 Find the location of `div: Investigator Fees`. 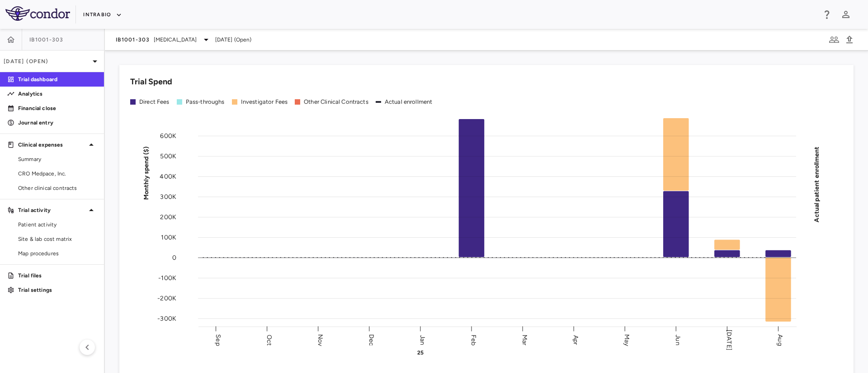

div: Investigator Fees is located at coordinates (264, 102).